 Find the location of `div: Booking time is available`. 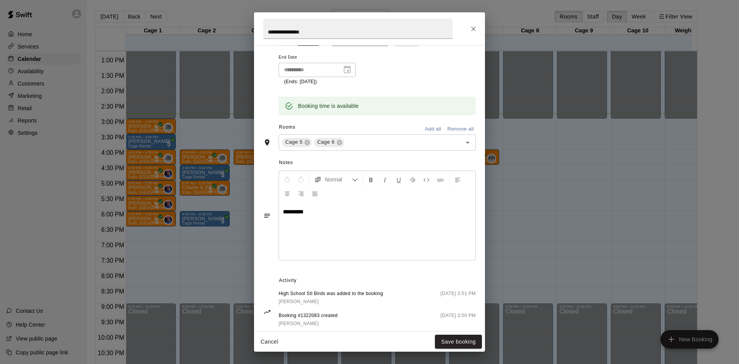

div: Booking time is available is located at coordinates (328, 106).